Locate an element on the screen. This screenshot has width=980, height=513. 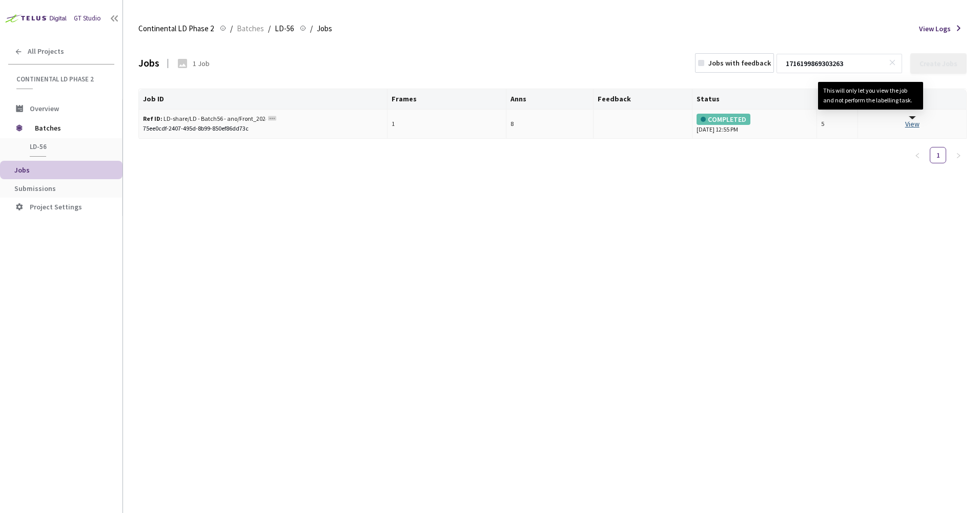
li: Next Page is located at coordinates (959, 155).